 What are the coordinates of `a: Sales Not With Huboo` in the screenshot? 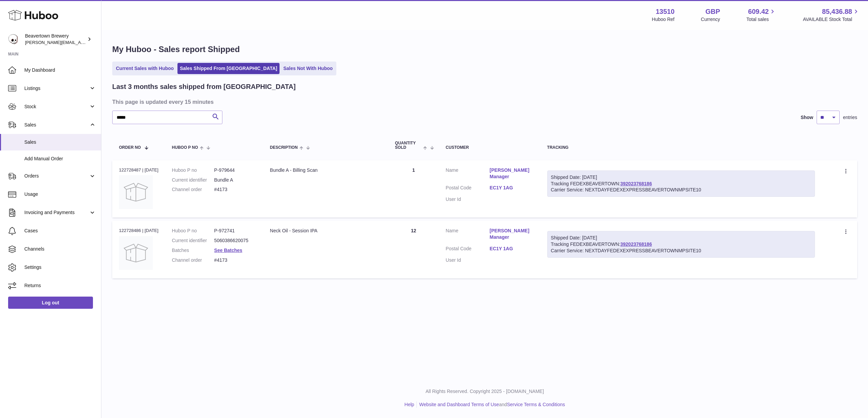 It's located at (308, 68).